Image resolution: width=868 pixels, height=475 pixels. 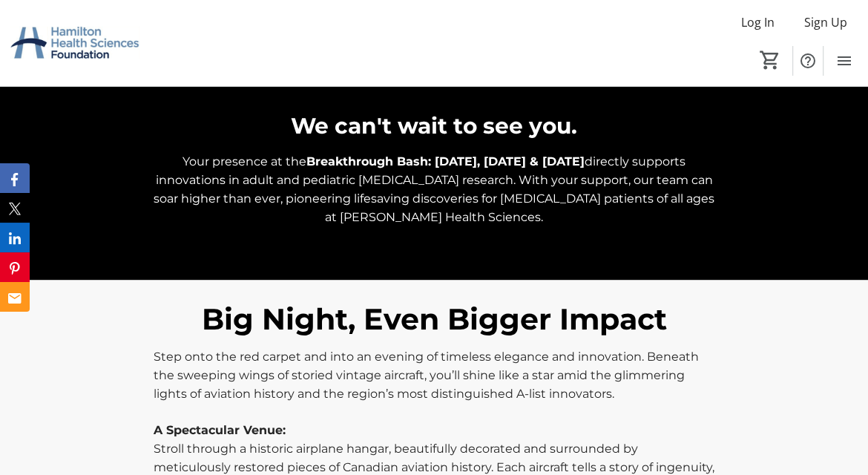 I want to click on span: Log In, so click(x=757, y=23).